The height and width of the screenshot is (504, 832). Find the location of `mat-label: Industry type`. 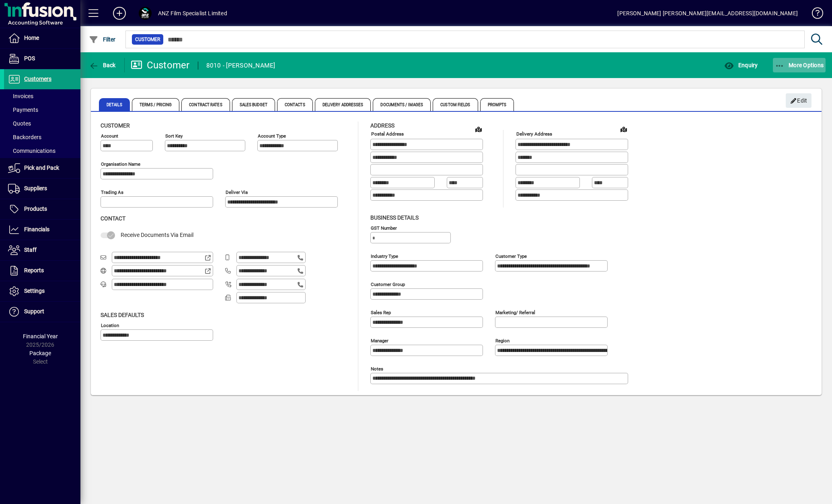

mat-label: Industry type is located at coordinates (385, 256).